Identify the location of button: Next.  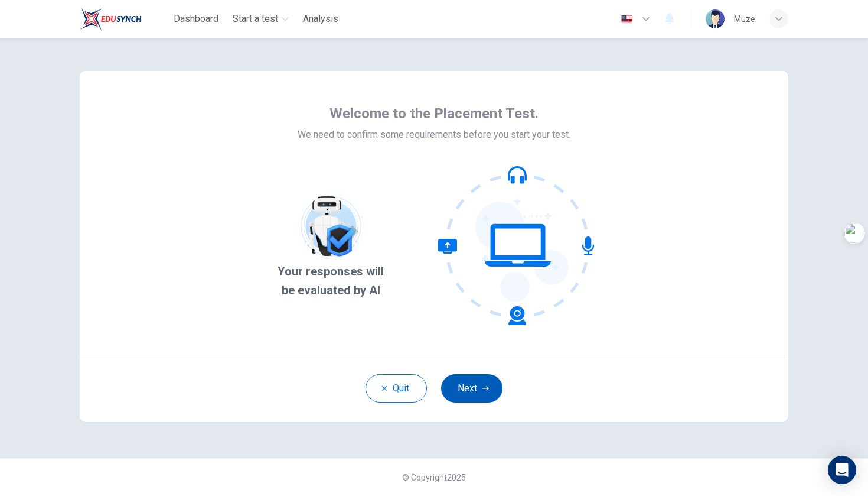
(472, 388).